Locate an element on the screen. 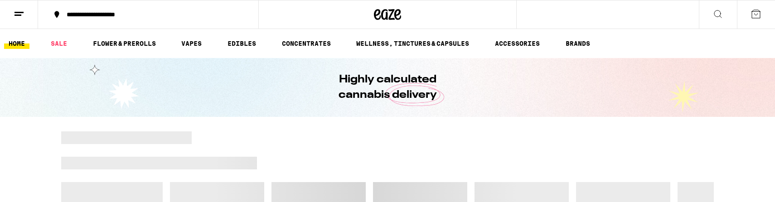 This screenshot has height=202, width=775. a: SALE is located at coordinates (59, 44).